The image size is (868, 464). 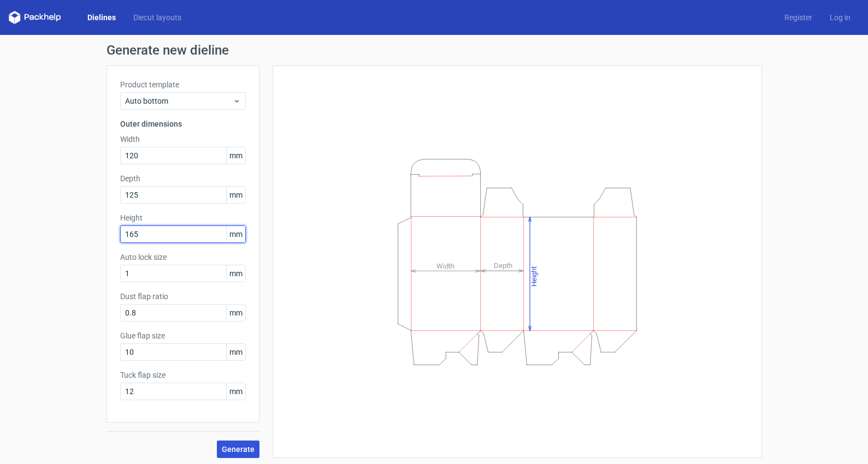 I want to click on label: Dust flap ratio, so click(x=183, y=296).